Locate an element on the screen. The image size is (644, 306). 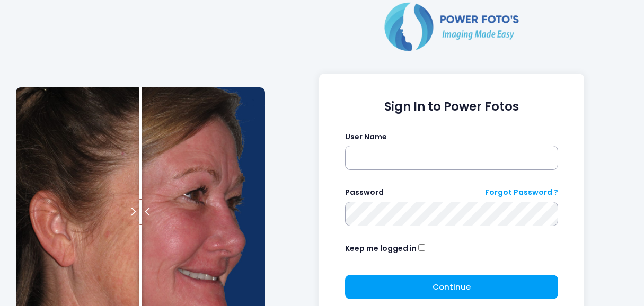
label: Password is located at coordinates (364, 193).